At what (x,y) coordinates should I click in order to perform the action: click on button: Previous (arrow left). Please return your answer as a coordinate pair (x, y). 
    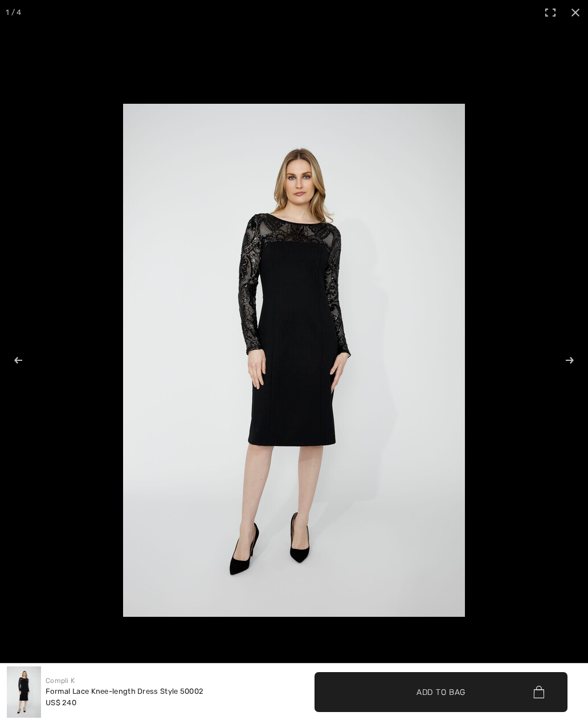
    Looking at the image, I should click on (25, 360).